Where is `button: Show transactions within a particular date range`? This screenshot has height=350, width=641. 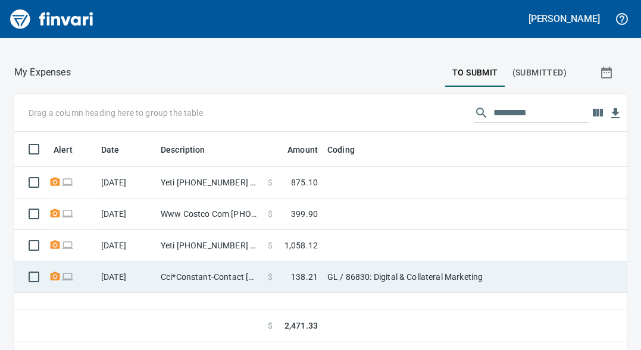
button: Show transactions within a particular date range is located at coordinates (607, 73).